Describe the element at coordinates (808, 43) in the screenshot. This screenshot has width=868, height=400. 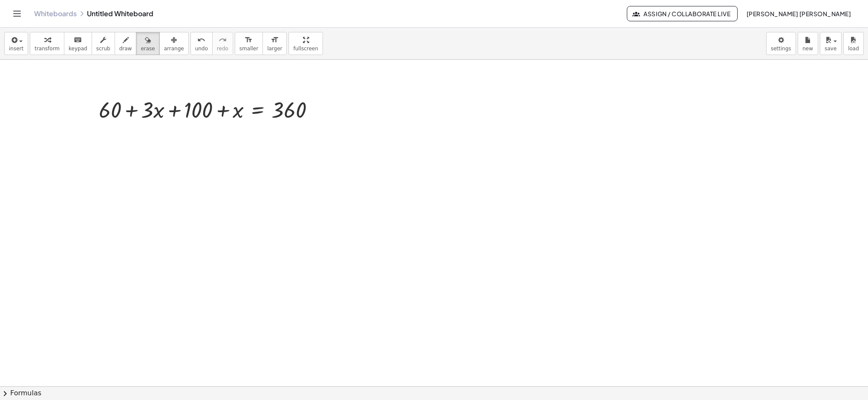
I see `button: new` at that location.